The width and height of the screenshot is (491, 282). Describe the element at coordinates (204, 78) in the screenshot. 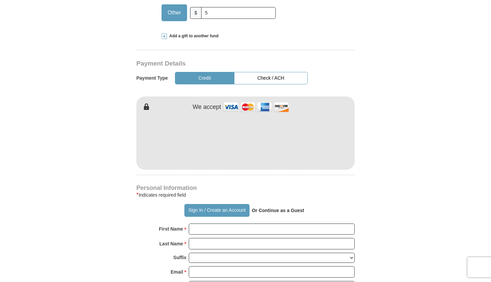

I see `button: Credit` at that location.